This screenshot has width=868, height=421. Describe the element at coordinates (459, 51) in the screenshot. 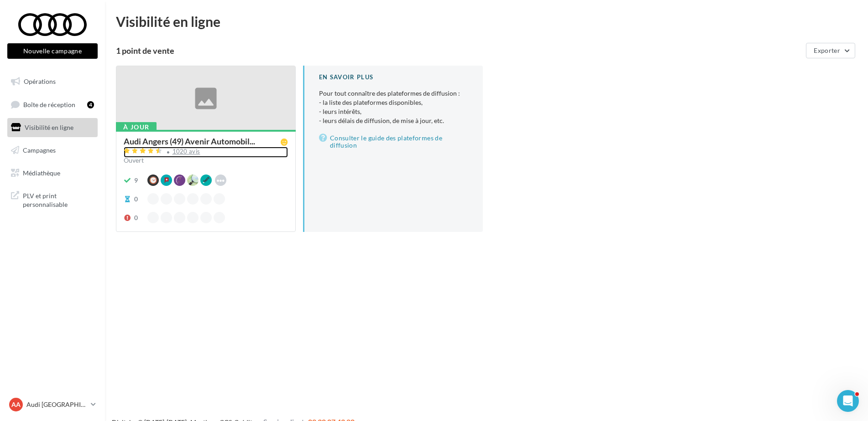

I see `div: 1 point de vente` at that location.